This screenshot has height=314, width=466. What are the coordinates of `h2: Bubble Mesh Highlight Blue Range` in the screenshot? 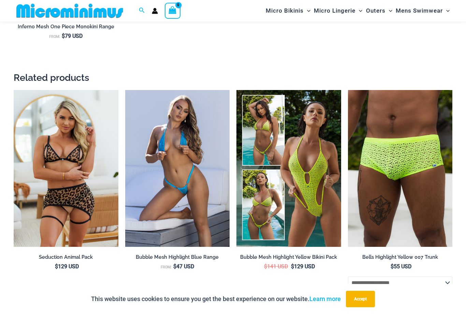 It's located at (178, 257).